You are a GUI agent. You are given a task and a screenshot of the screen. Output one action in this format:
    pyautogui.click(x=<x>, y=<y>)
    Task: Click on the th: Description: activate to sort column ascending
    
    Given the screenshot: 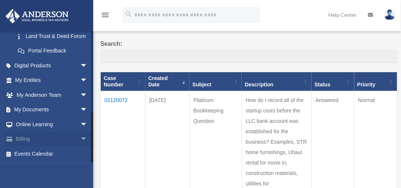 What is the action you would take?
    pyautogui.click(x=276, y=82)
    